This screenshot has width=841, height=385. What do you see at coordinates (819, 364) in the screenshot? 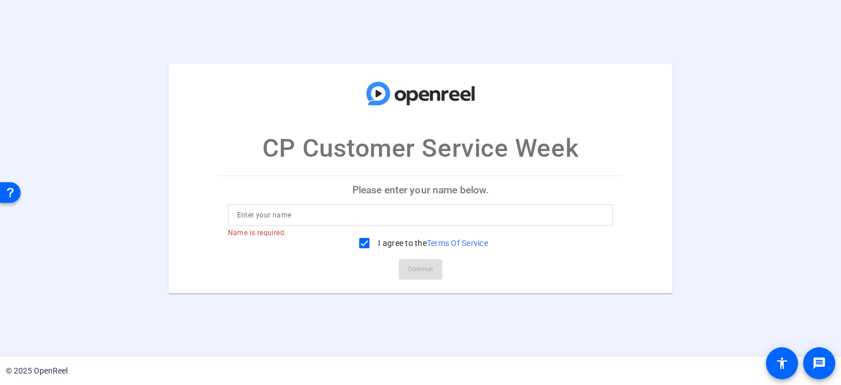
I see `mat-icon: message` at bounding box center [819, 364].